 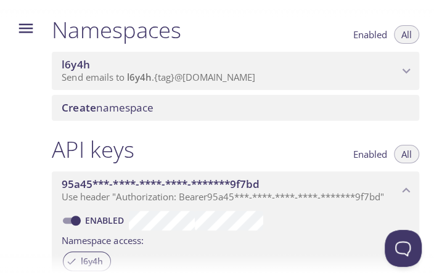 What do you see at coordinates (87, 261) in the screenshot?
I see `div: l6y4h` at bounding box center [87, 261].